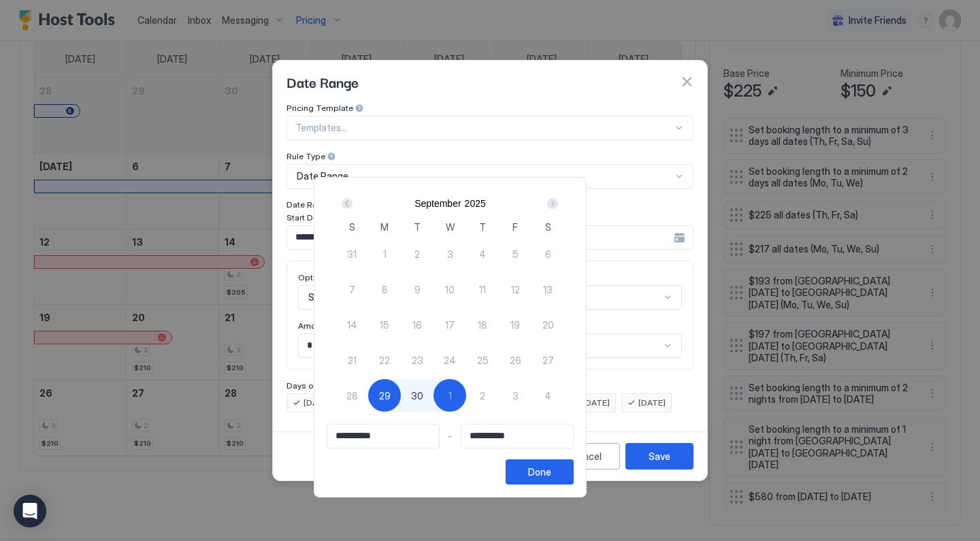 This screenshot has width=980, height=541. I want to click on div: September, so click(438, 204).